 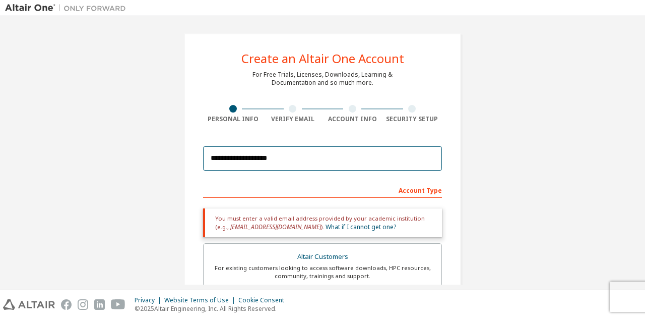 What do you see at coordinates (99, 304) in the screenshot?
I see `img: linkedin.svg` at bounding box center [99, 304].